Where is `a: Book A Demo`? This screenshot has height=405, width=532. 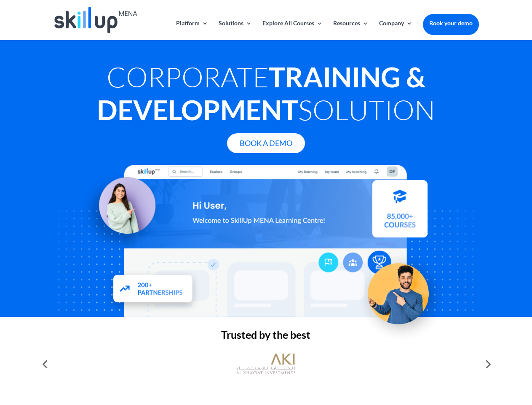 a: Book A Demo is located at coordinates (266, 143).